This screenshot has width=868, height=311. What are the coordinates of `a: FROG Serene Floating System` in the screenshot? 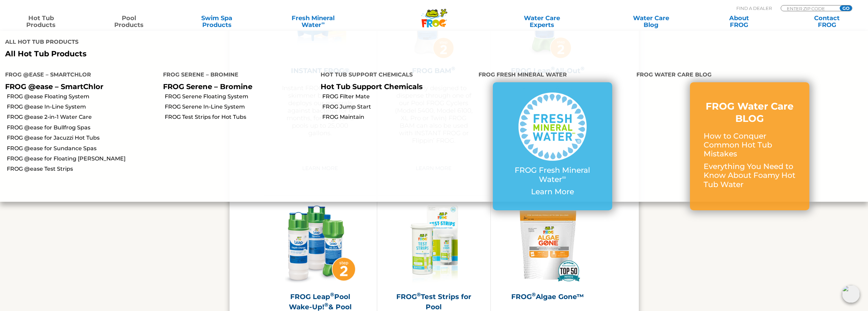 It's located at (240, 96).